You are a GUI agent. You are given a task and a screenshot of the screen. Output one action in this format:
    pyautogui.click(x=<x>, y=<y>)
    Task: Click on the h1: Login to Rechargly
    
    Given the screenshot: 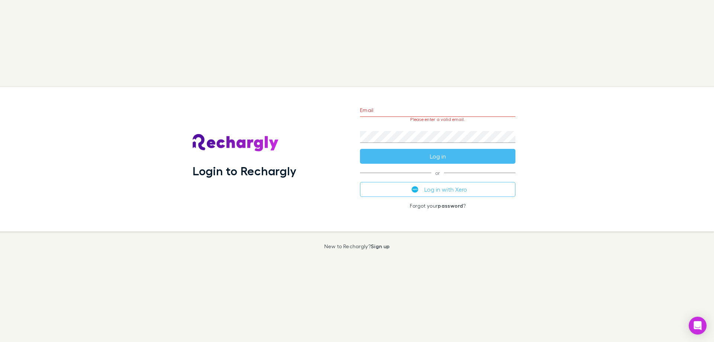 What is the action you would take?
    pyautogui.click(x=244, y=171)
    